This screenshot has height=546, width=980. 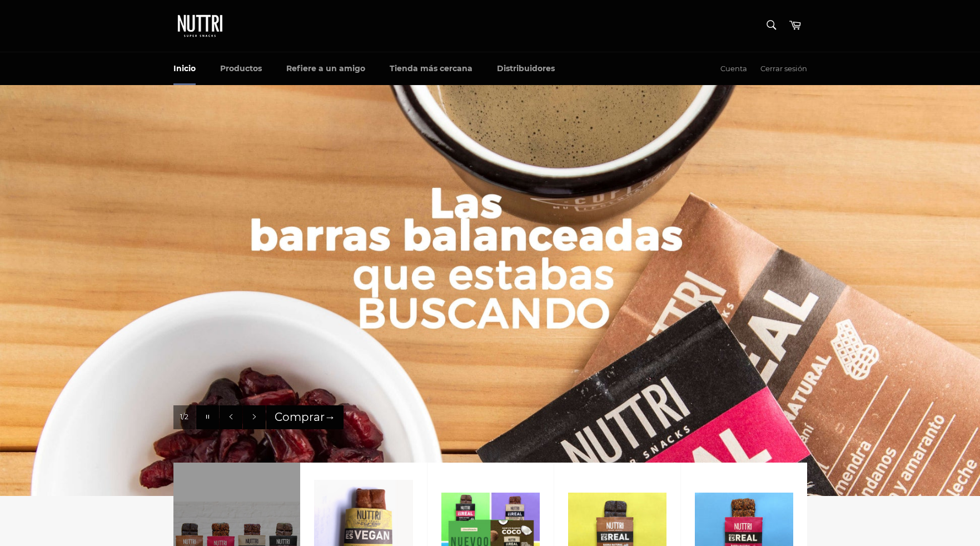 What do you see at coordinates (733, 69) in the screenshot?
I see `a: Cuenta` at bounding box center [733, 69].